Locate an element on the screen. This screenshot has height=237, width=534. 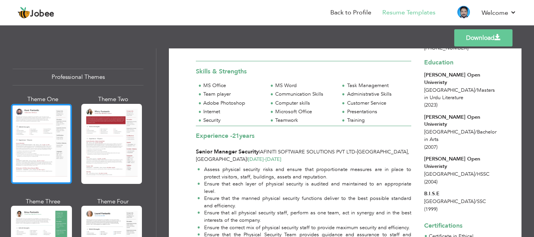
li: Ensure that all physical security staff, perform as one team, act in synergy and in the best inte... is located at coordinates (304, 217).